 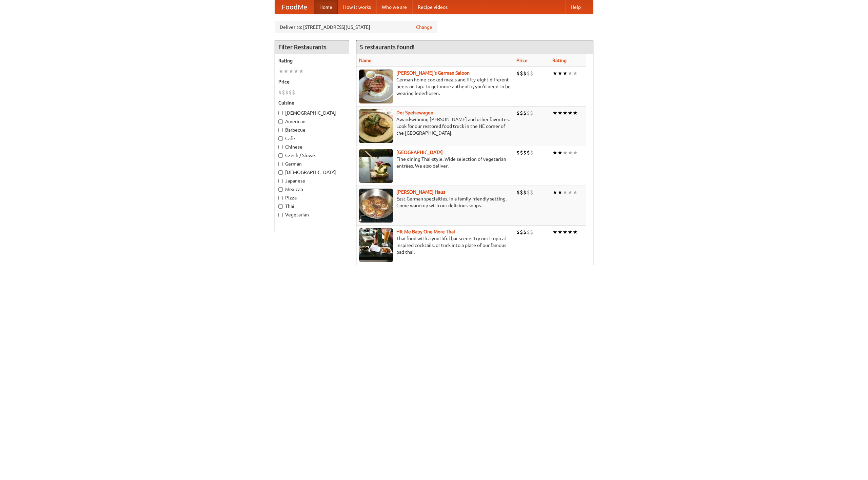 I want to click on input: Thai, so click(x=280, y=206).